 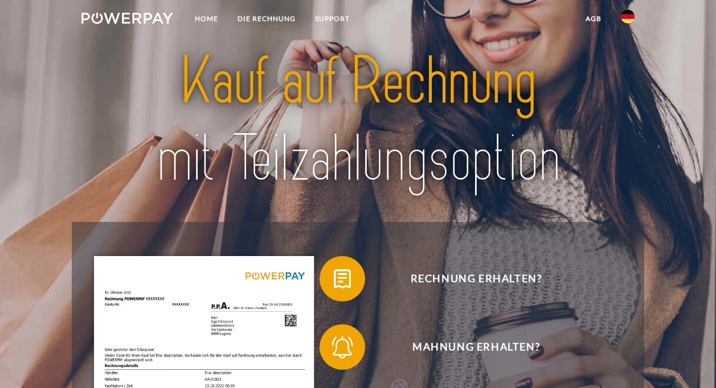 What do you see at coordinates (476, 279) in the screenshot?
I see `span: Rechnung erhalten?` at bounding box center [476, 279].